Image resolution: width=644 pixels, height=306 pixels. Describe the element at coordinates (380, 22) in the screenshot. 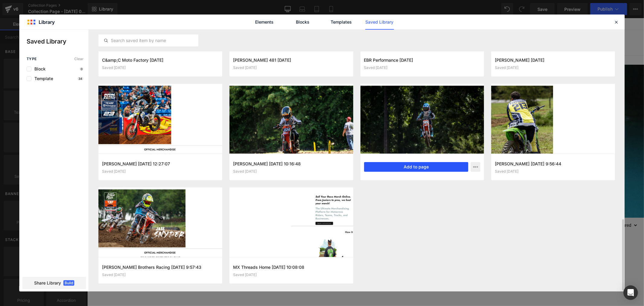

I see `a: Saved Library` at that location.